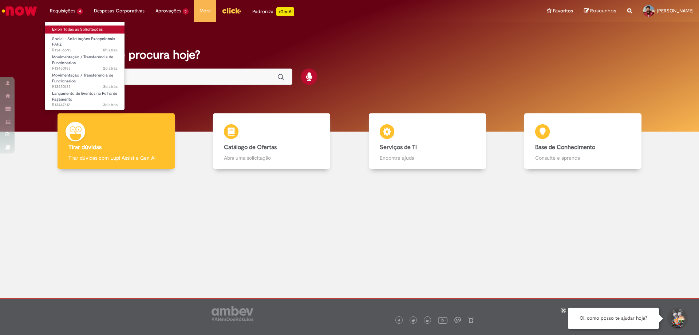 This screenshot has height=335, width=699. Describe the element at coordinates (250, 147) in the screenshot. I see `b: Catálogo de Ofertas` at that location.